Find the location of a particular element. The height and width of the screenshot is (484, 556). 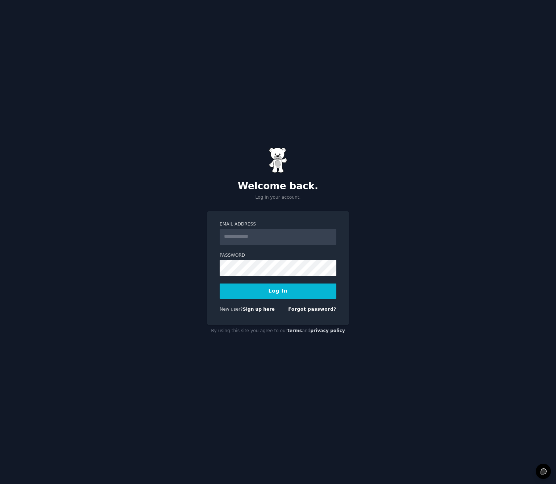

div: By using this site you agree to our and is located at coordinates (278, 331).